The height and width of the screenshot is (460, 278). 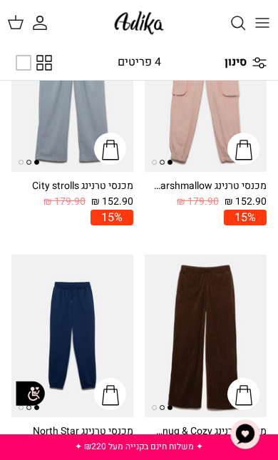 I want to click on button: Toggle menu, so click(x=262, y=23).